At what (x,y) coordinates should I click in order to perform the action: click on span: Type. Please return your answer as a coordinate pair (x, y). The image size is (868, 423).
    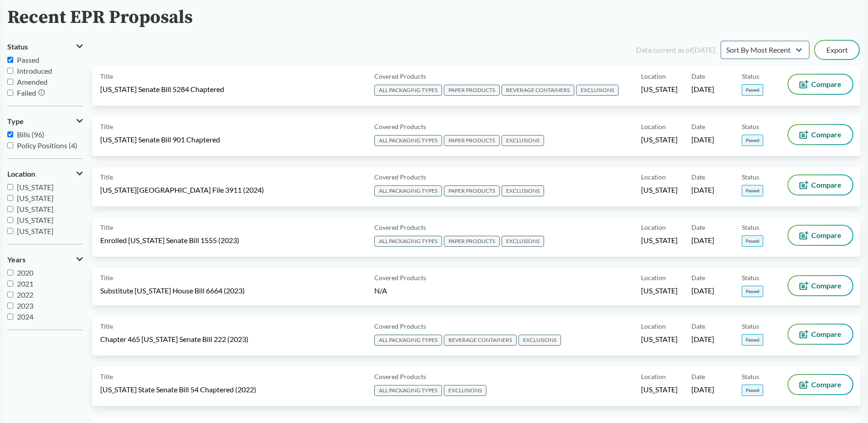
    Looking at the image, I should click on (16, 121).